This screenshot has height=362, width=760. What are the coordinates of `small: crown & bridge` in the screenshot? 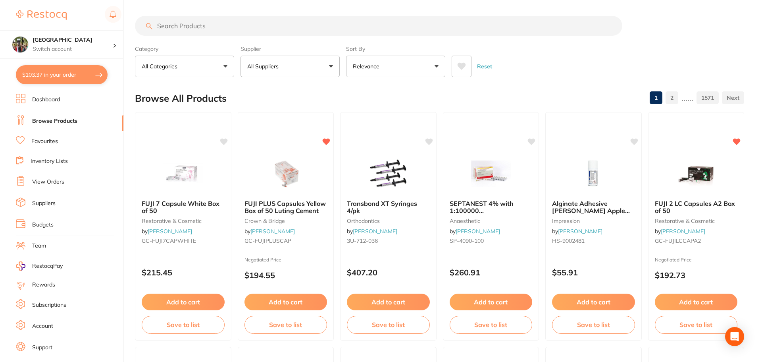 It's located at (286, 221).